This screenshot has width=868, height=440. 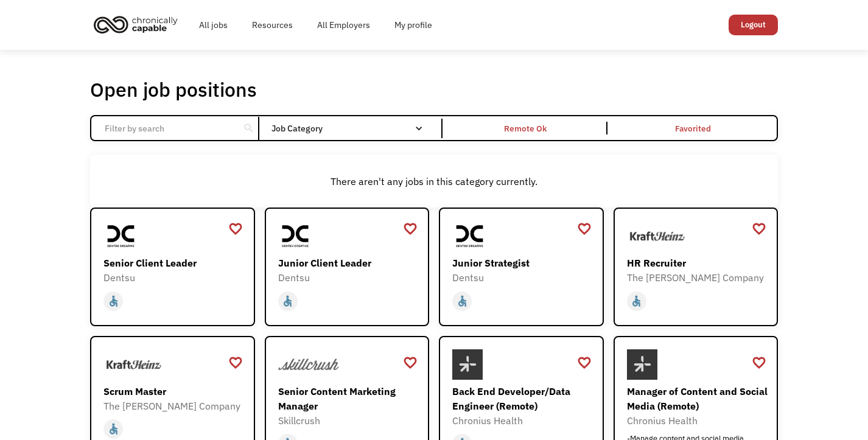 I want to click on form: Email Form, so click(x=434, y=128).